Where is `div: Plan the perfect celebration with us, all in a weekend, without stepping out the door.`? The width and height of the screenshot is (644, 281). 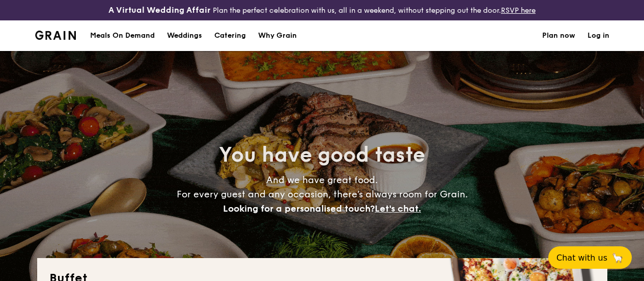 div: Plan the perfect celebration with us, all in a weekend, without stepping out the door. is located at coordinates (322, 10).